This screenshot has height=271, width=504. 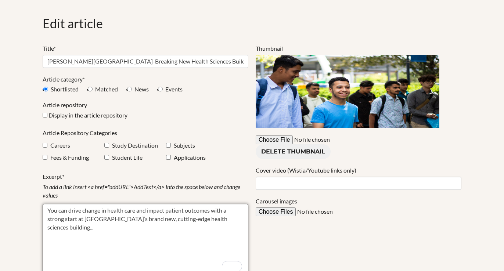 I want to click on label: Display in the article repository, so click(x=91, y=115).